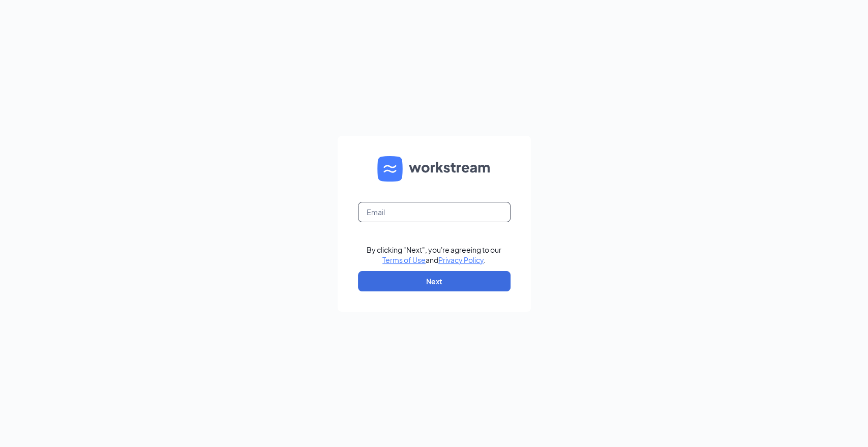  Describe the element at coordinates (434, 212) in the screenshot. I see `input: Email` at that location.